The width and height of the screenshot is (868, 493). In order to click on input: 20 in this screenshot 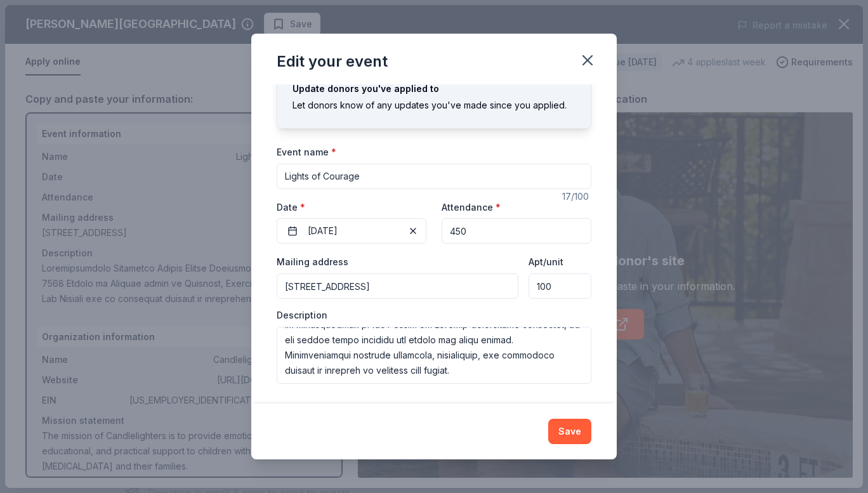, I will do `click(516, 231)`.